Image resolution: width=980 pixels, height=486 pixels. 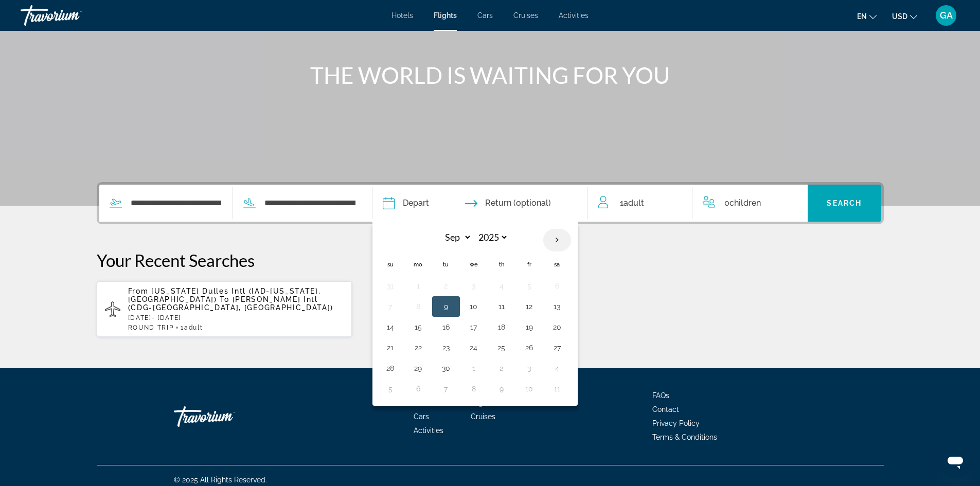 I want to click on button: Day 19, so click(x=529, y=327).